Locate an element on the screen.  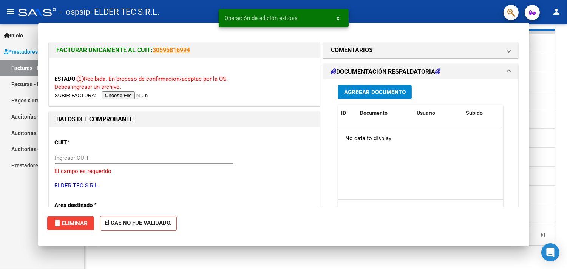
span: Inicio is located at coordinates (13, 35).